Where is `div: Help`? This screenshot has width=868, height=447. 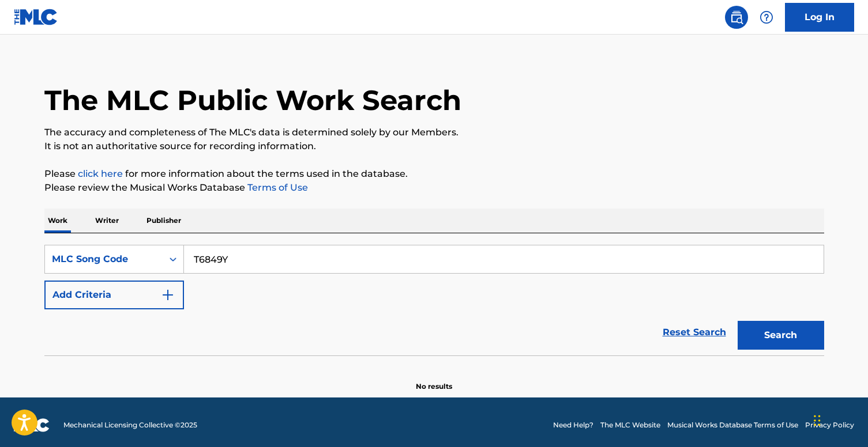
div: Help is located at coordinates (766, 17).